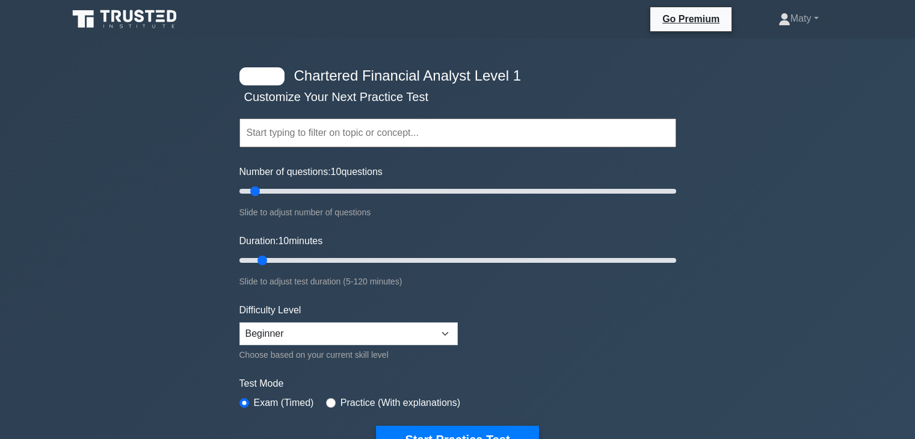  I want to click on div: Slide to adjust number of questions, so click(458, 212).